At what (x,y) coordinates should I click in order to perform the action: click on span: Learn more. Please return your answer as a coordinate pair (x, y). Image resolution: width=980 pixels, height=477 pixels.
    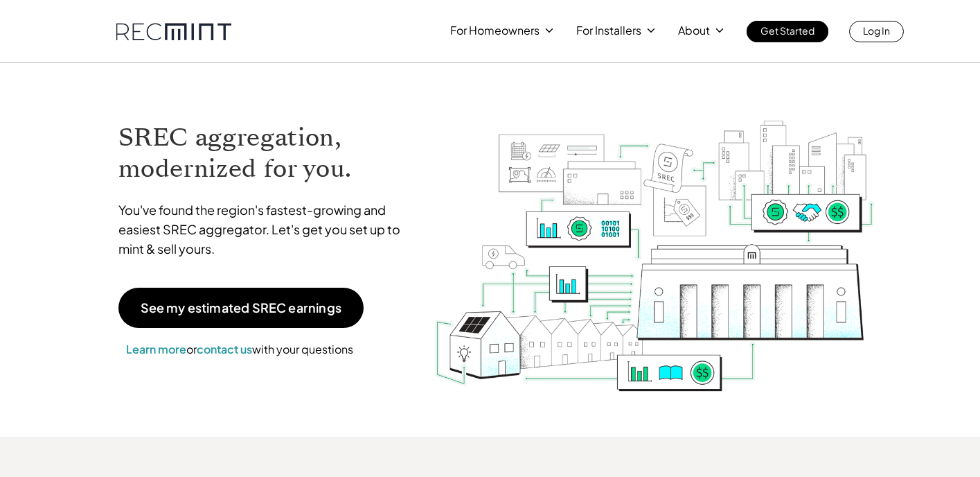
    Looking at the image, I should click on (156, 349).